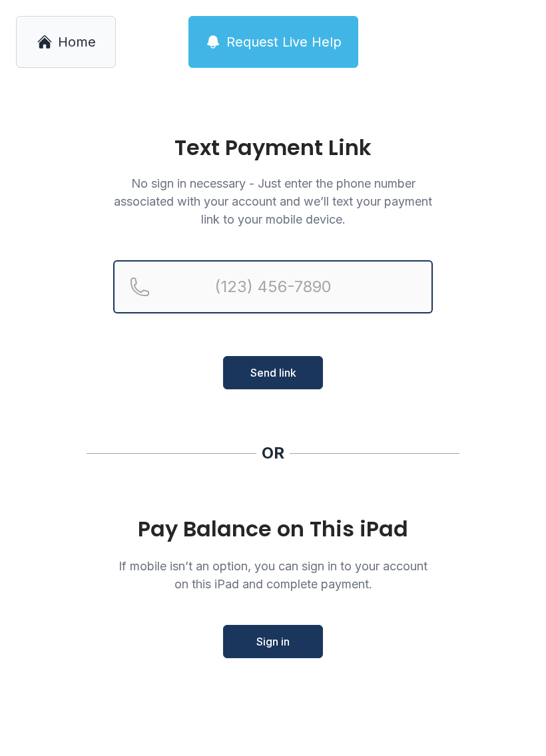 The image size is (546, 756). I want to click on span: Sign in, so click(273, 641).